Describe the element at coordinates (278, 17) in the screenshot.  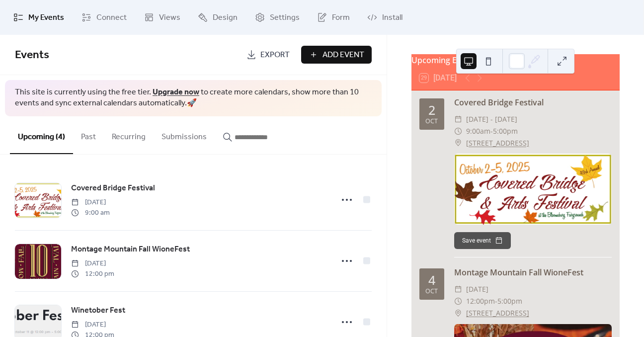
I see `a: Settings` at that location.